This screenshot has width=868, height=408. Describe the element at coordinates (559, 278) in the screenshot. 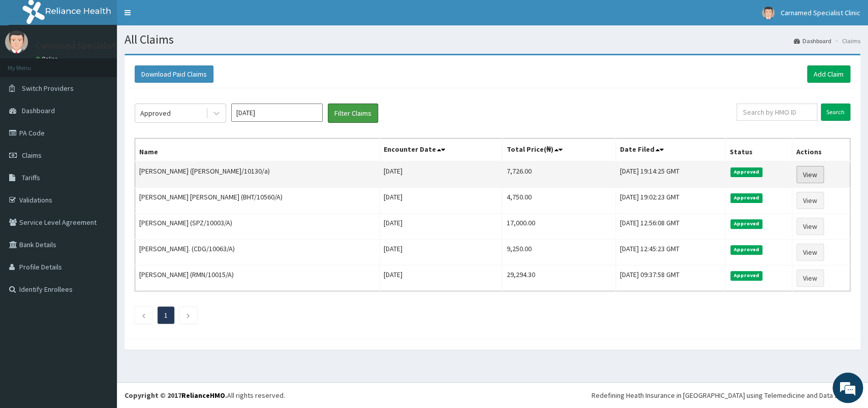

I see `td: 29,294.30` at that location.